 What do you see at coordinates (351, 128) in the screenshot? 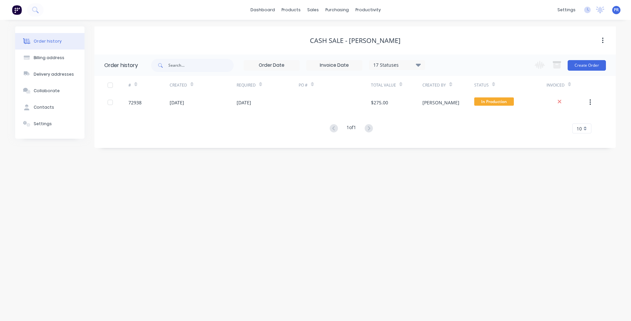
I see `div: 1 of 1` at bounding box center [351, 128].